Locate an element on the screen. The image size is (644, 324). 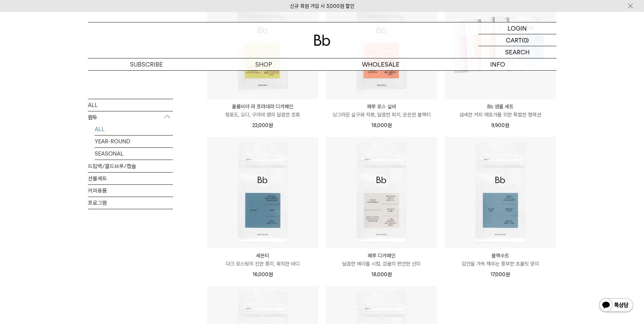
a: 페루 디카페인 달콤한 메이플 시럽, 감귤의 편안한 산미 is located at coordinates (382, 260).